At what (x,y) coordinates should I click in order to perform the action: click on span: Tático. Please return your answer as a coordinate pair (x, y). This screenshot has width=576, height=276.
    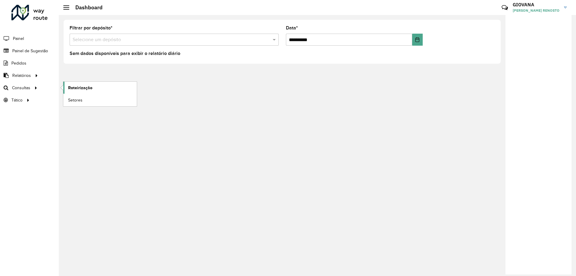
    Looking at the image, I should click on (17, 100).